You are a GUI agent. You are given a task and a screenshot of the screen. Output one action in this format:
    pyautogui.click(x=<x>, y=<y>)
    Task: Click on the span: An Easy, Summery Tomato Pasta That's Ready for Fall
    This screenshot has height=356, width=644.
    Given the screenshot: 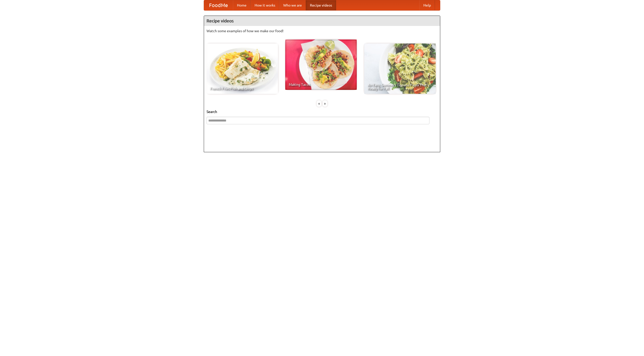 What is the action you would take?
    pyautogui.click(x=400, y=87)
    